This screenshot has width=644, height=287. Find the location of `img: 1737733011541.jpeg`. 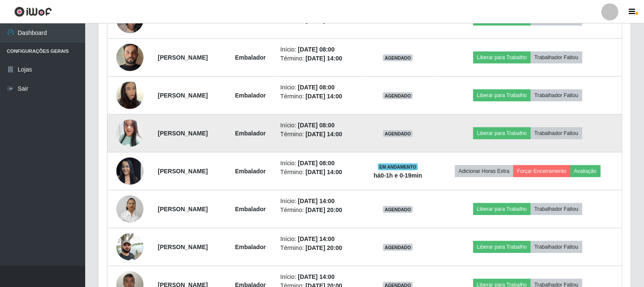

img: 1737733011541.jpeg is located at coordinates (130, 171).